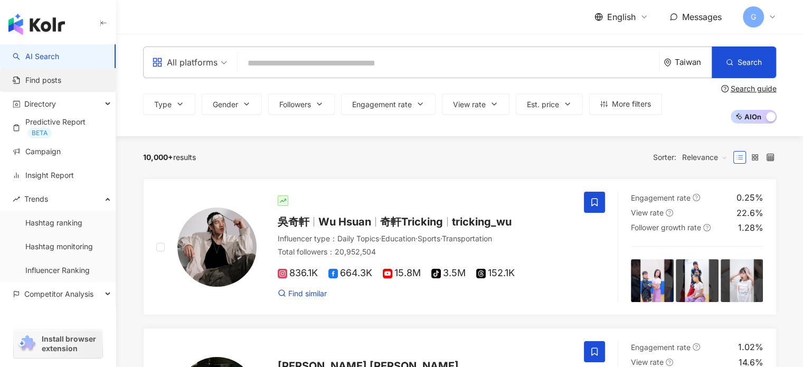 The image size is (803, 367). I want to click on div: 22.6%, so click(750, 213).